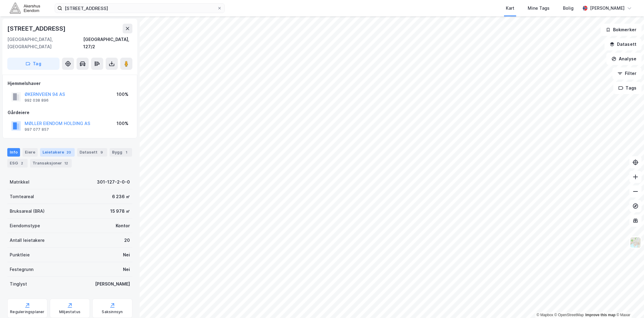  Describe the element at coordinates (66, 163) in the screenshot. I see `div: 12` at that location.